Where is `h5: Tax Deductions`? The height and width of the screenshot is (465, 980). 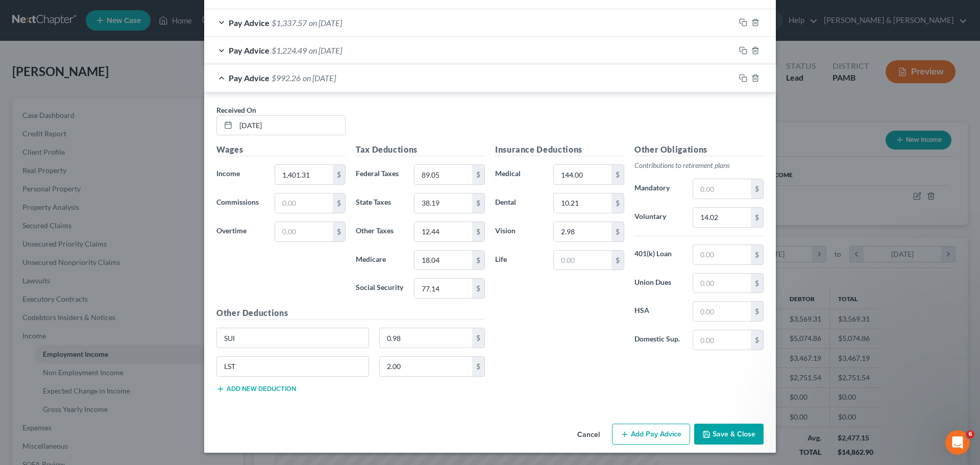 h5: Tax Deductions is located at coordinates (420, 150).